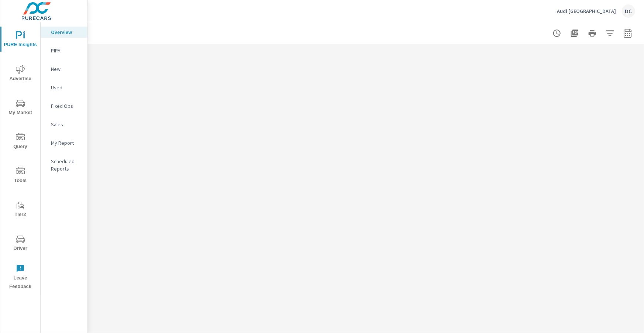  Describe the element at coordinates (66, 69) in the screenshot. I see `p: New` at that location.